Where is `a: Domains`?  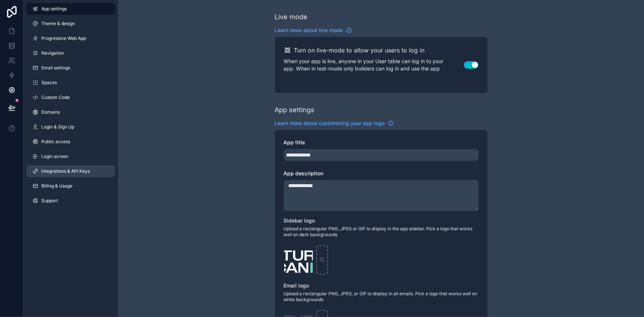
a: Domains is located at coordinates (71, 112).